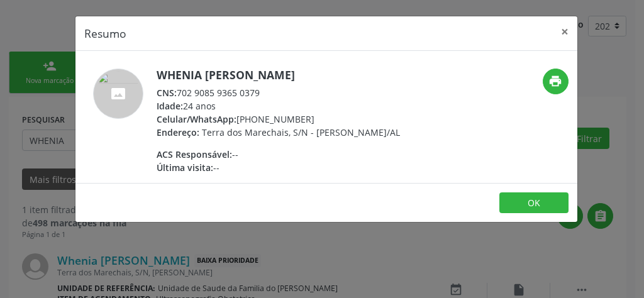 This screenshot has height=298, width=644. Describe the element at coordinates (555, 81) in the screenshot. I see `button: print` at that location.